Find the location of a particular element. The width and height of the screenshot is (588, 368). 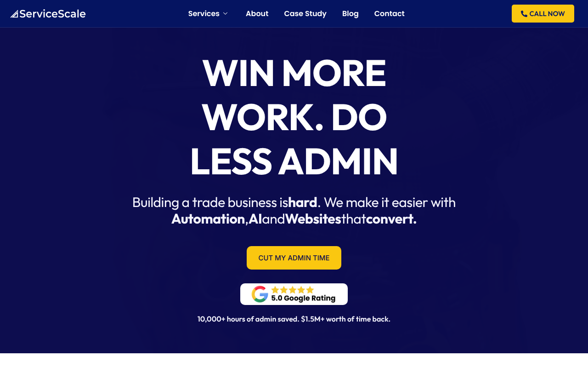

a: Contact is located at coordinates (390, 14).